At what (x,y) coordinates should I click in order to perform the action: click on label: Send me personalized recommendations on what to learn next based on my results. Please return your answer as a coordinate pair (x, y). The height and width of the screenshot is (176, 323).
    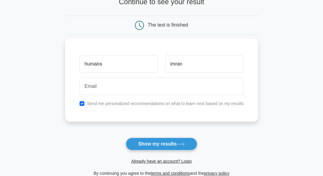
    Looking at the image, I should click on (166, 104).